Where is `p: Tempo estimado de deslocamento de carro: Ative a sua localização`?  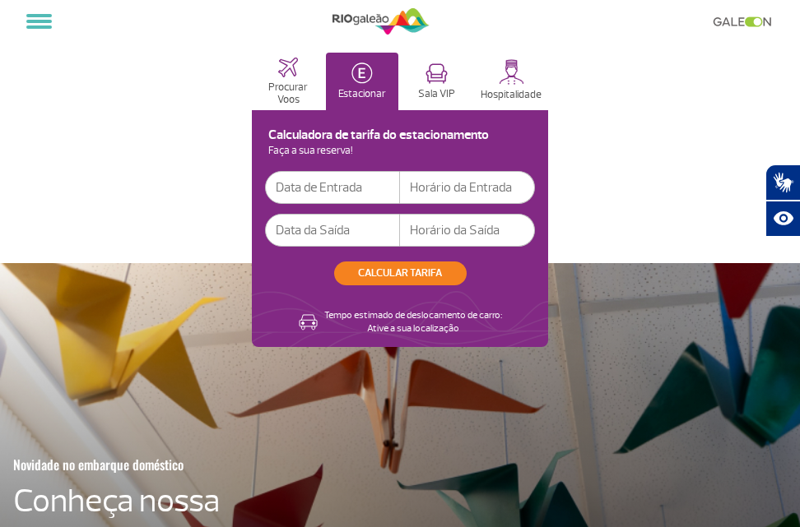 p: Tempo estimado de deslocamento de carro: Ative a sua localização is located at coordinates (413, 323).